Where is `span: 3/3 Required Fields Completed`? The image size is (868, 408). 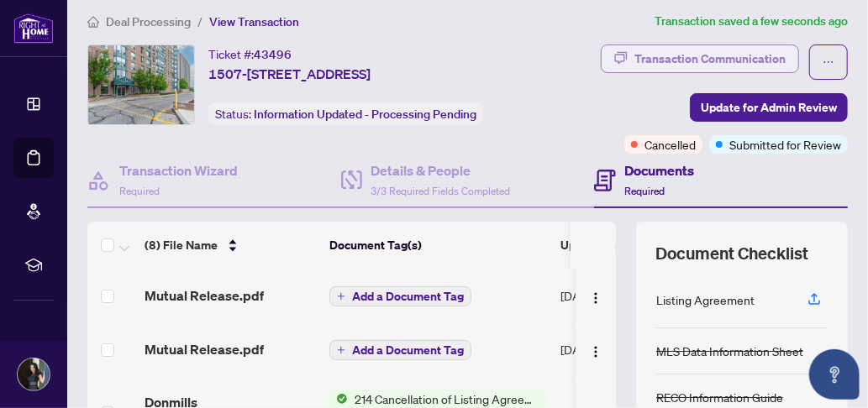 span: 3/3 Required Fields Completed is located at coordinates (440, 191).